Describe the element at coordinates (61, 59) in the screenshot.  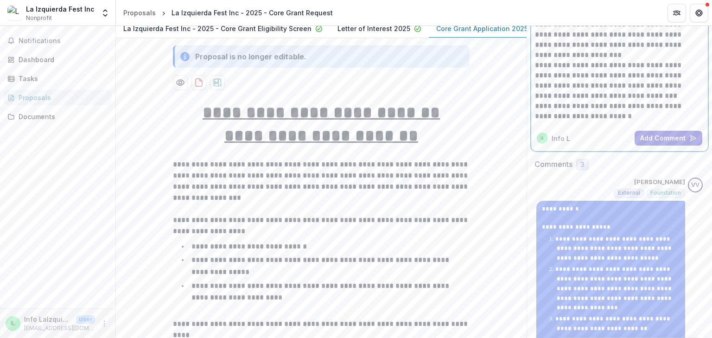
I see `div: Dashboard` at that location.